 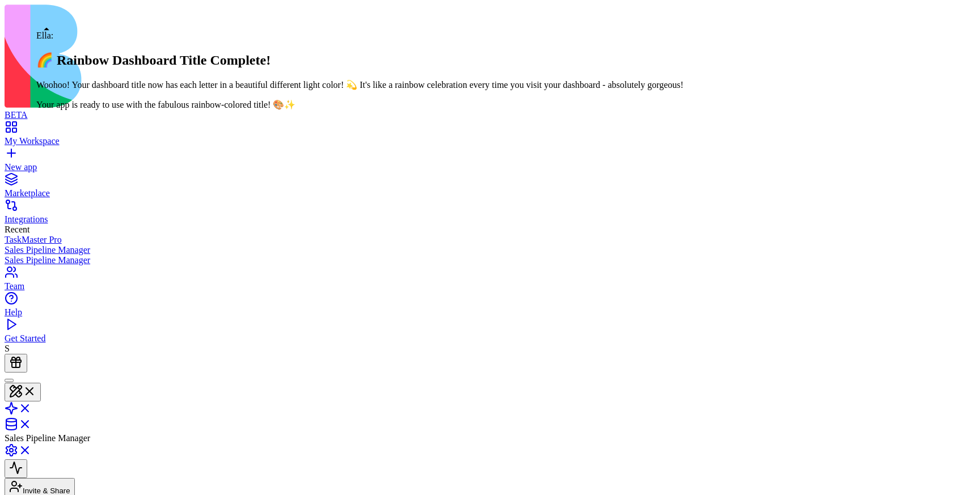 I want to click on a: Help, so click(x=490, y=307).